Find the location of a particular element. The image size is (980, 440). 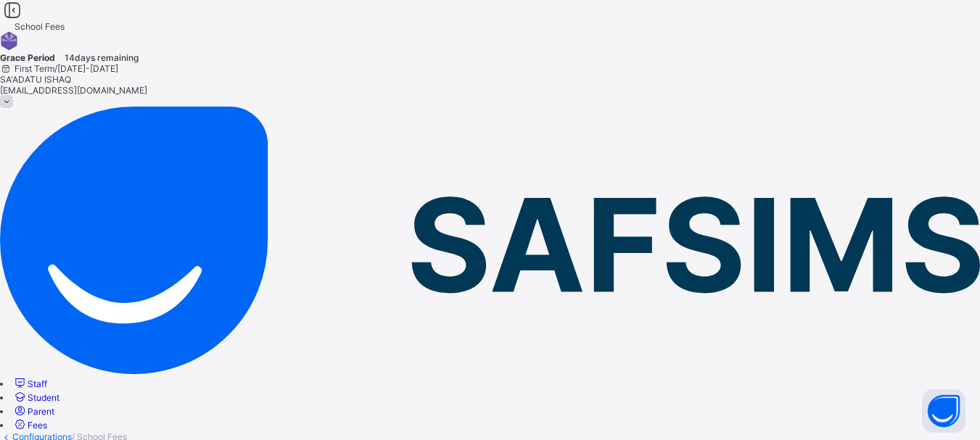

span: Fees is located at coordinates (37, 425).